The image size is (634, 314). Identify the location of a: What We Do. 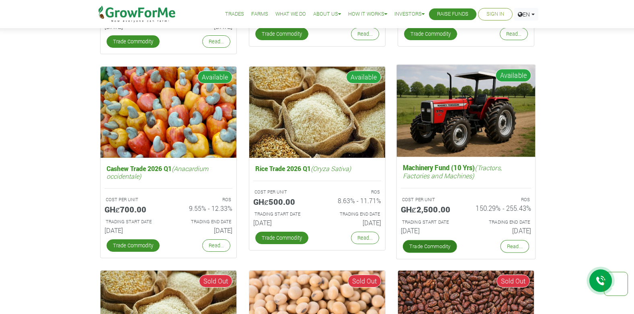
(291, 14).